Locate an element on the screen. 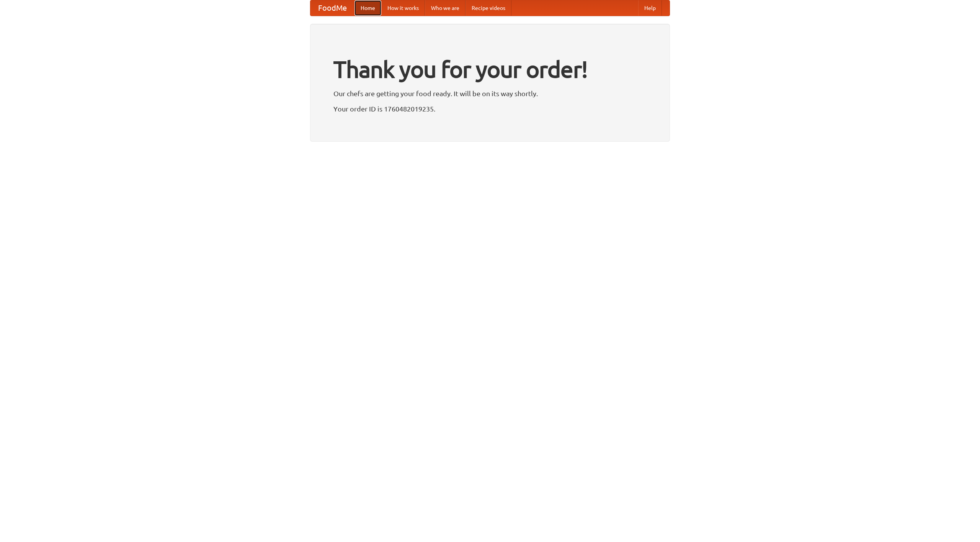 This screenshot has width=980, height=542. a: Recipe videos is located at coordinates (488, 8).